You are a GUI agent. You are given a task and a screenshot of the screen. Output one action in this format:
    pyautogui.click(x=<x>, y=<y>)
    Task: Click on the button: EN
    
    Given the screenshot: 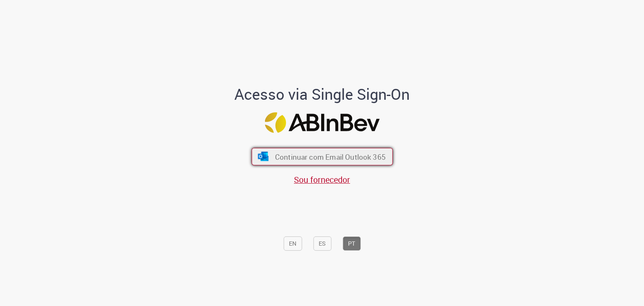 What is the action you would take?
    pyautogui.click(x=293, y=243)
    